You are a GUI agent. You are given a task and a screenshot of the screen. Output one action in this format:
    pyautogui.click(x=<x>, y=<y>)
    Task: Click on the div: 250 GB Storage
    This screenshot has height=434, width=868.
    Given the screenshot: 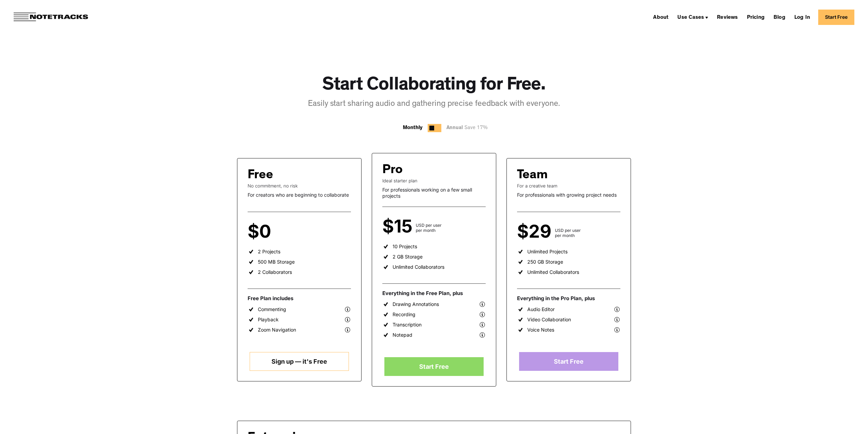 What is the action you would take?
    pyautogui.click(x=545, y=261)
    